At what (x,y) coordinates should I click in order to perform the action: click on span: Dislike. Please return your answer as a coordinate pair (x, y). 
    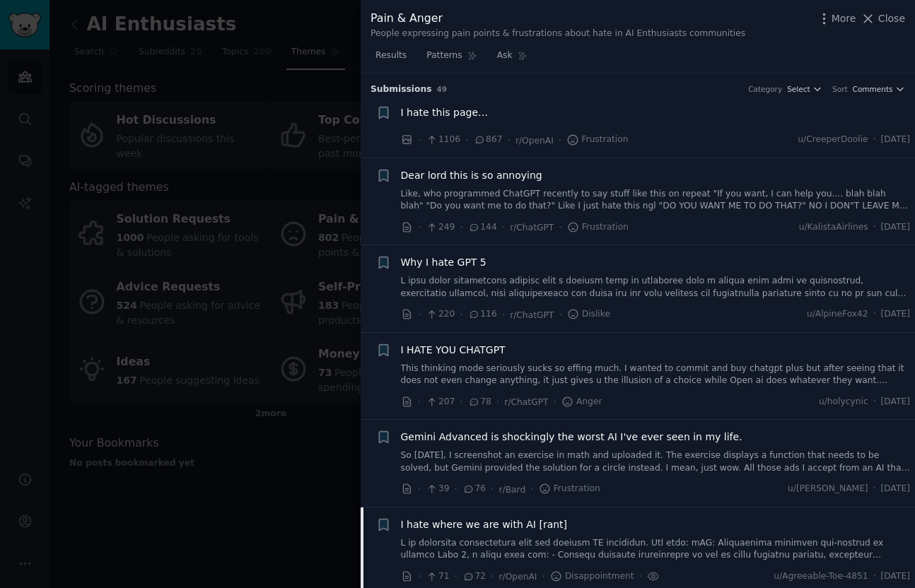
    Looking at the image, I should click on (588, 315).